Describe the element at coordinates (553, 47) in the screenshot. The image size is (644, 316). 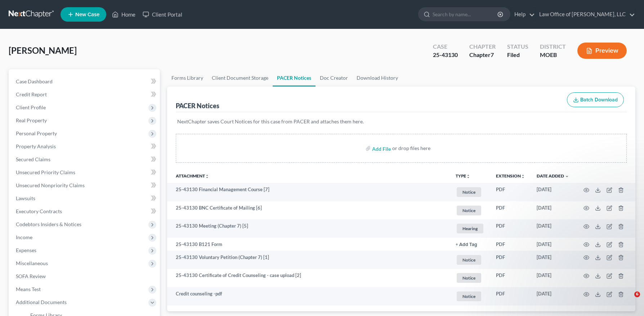
I see `div: District` at that location.